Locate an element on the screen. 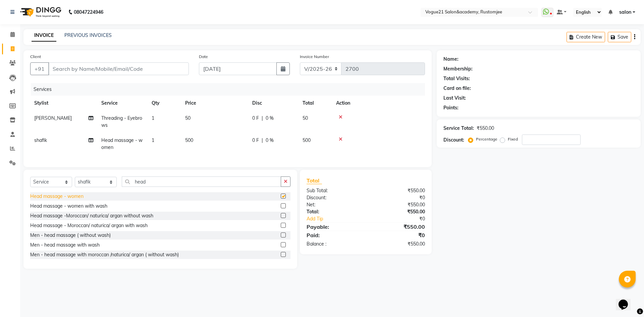  span: Head massage - women is located at coordinates (122, 143).